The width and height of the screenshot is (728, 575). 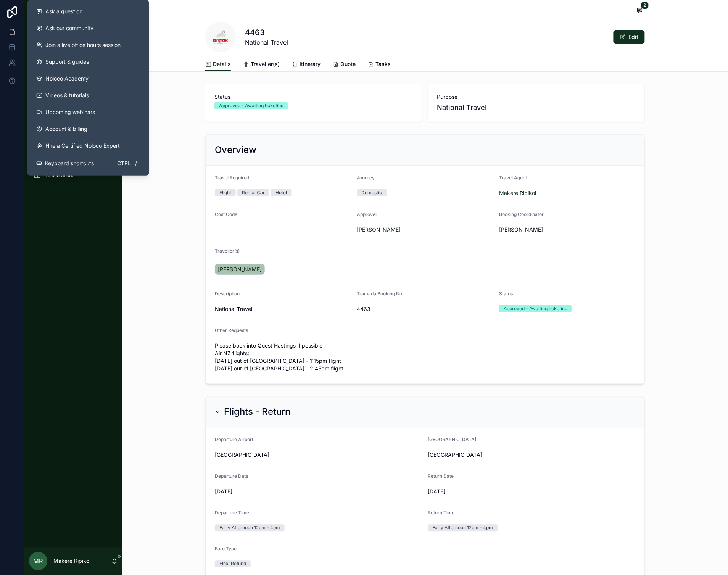 What do you see at coordinates (232, 177) in the screenshot?
I see `span: Travel Required` at bounding box center [232, 177].